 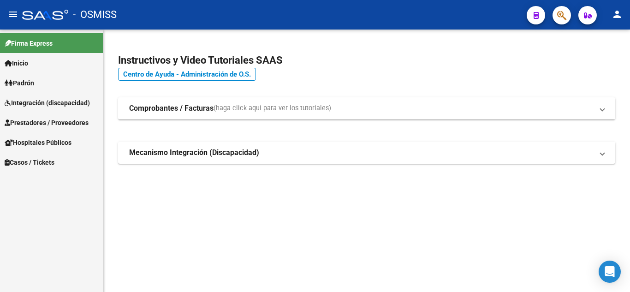 What do you see at coordinates (29, 43) in the screenshot?
I see `span: Firma Express` at bounding box center [29, 43].